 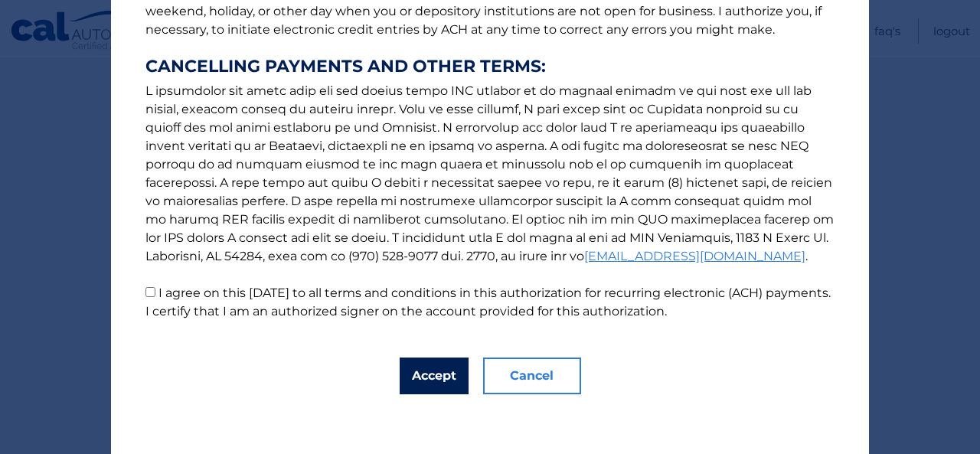 I want to click on button: Cancel, so click(x=532, y=376).